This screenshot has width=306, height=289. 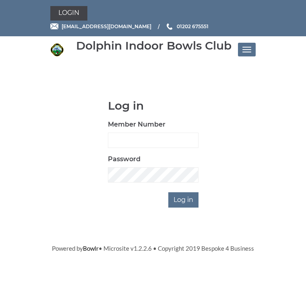 What do you see at coordinates (136, 124) in the screenshot?
I see `label: Member Number` at bounding box center [136, 124].